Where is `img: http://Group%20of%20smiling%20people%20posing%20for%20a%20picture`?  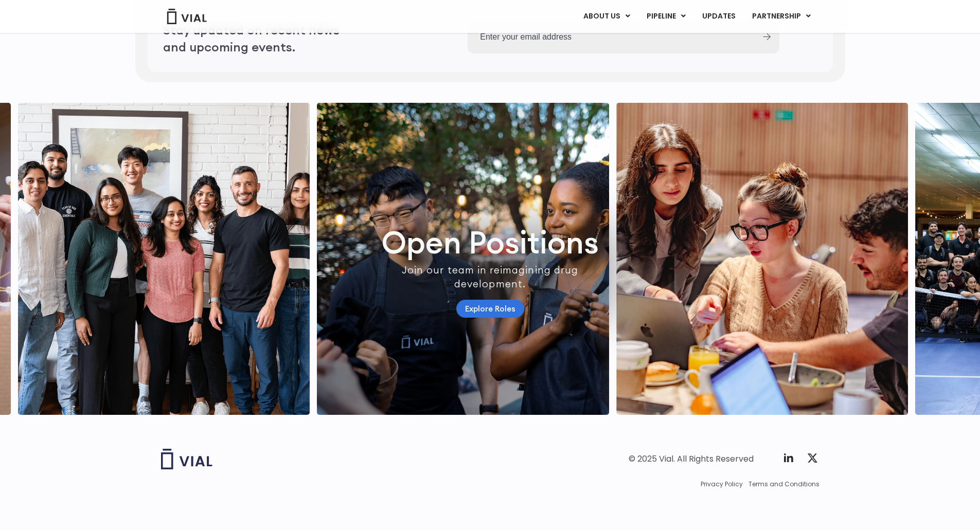 img: http://Group%20of%20smiling%20people%20posing%20for%20a%20picture is located at coordinates (164, 258).